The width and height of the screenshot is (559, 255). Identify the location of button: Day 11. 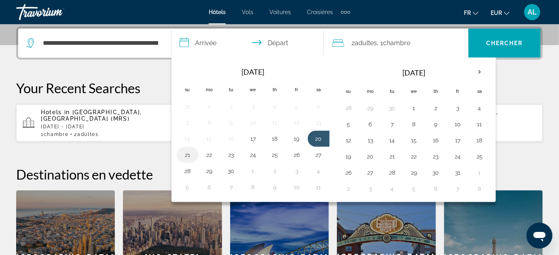
(319, 188).